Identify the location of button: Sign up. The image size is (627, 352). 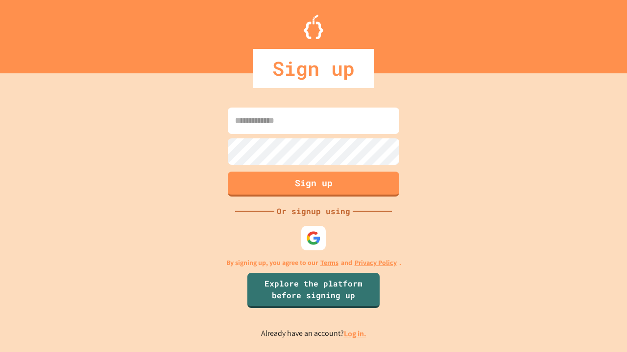
(313, 184).